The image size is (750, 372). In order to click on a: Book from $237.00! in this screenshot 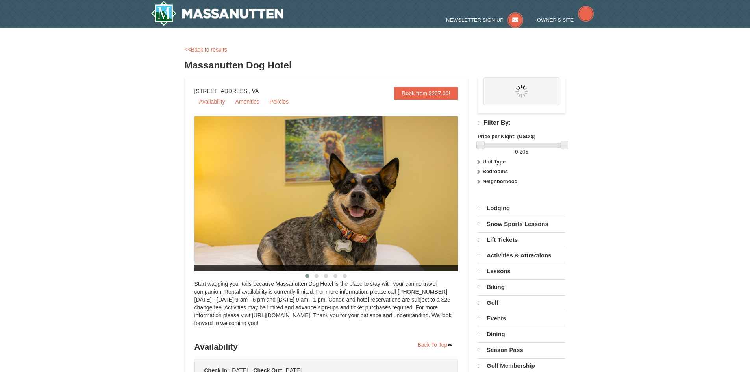, I will do `click(426, 93)`.